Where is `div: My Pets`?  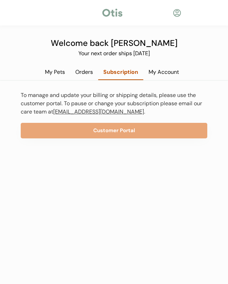 div: My Pets is located at coordinates (55, 72).